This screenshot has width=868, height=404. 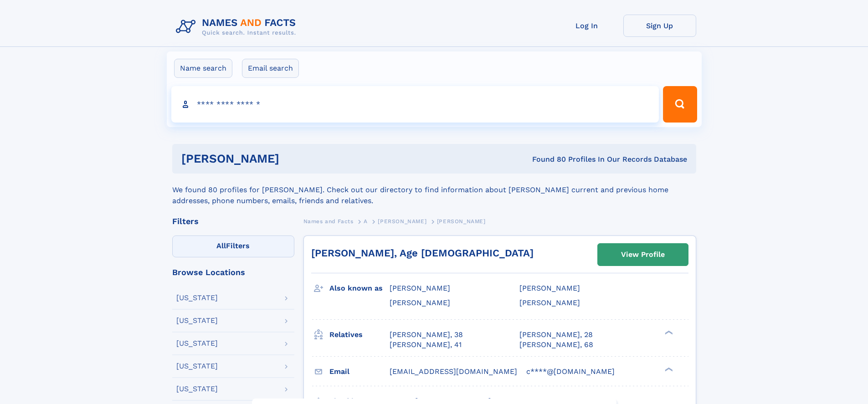 I want to click on img: Logo Names and Facts, so click(x=238, y=27).